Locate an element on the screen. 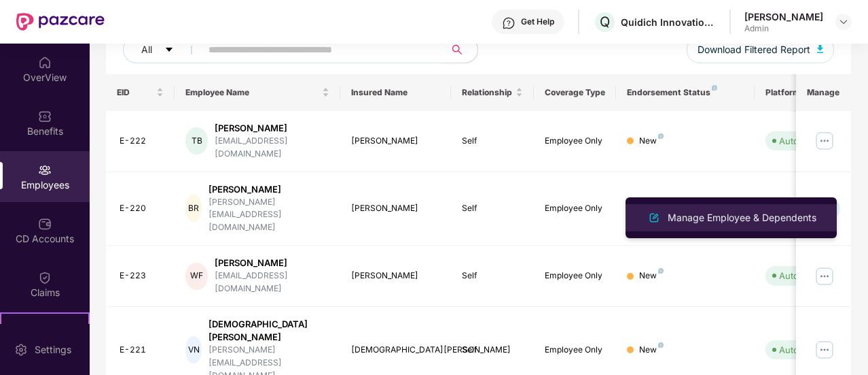 The height and width of the screenshot is (375, 868). th: Insured Name is located at coordinates (395, 92).